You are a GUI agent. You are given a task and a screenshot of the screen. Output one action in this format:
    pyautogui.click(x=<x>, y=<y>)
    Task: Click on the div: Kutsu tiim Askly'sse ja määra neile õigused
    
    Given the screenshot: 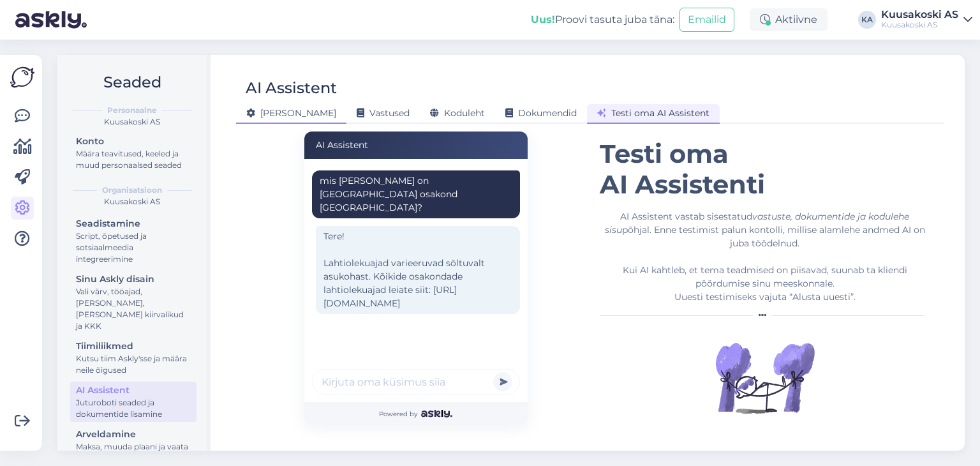 What is the action you would take?
    pyautogui.click(x=133, y=364)
    